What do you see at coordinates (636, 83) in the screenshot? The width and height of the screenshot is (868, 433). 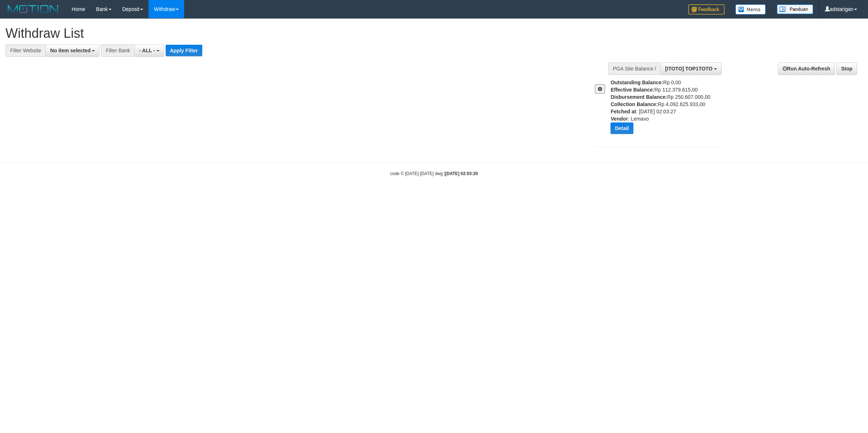 I see `b: Outstanding Balance:` at bounding box center [636, 83].